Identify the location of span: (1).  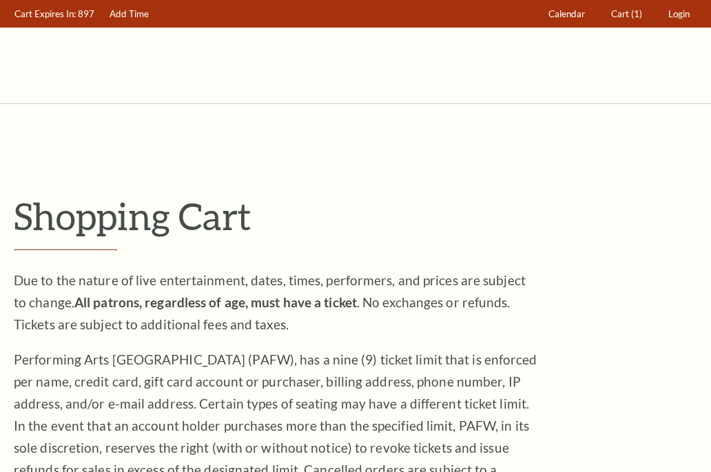
(637, 14).